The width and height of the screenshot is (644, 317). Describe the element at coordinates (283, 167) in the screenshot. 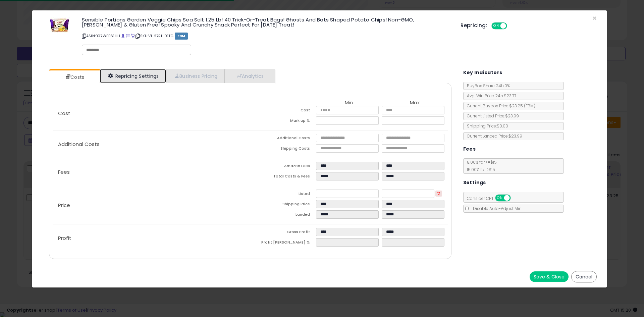

I see `td: Amazon Fees` at that location.